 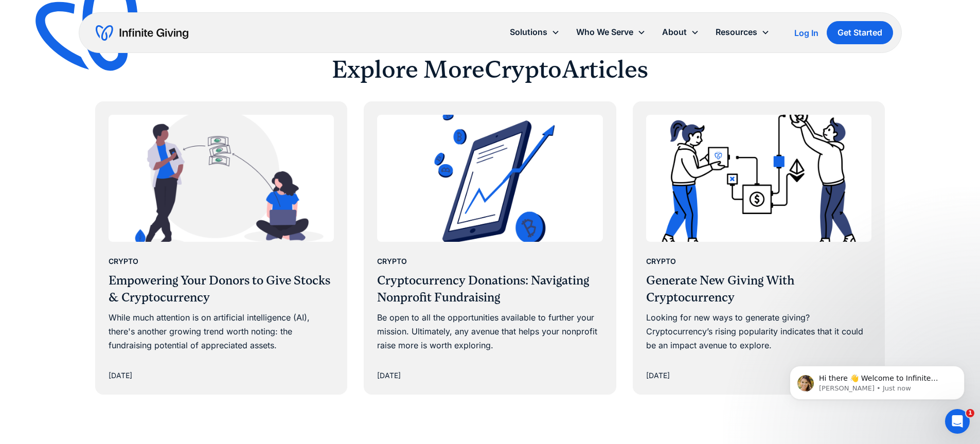 What do you see at coordinates (806, 33) in the screenshot?
I see `div: Log In` at bounding box center [806, 33].